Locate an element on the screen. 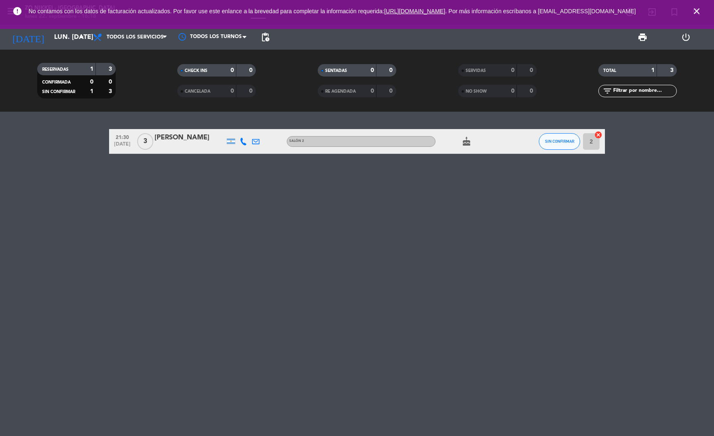 This screenshot has width=714, height=436. span: print is located at coordinates (643, 37).